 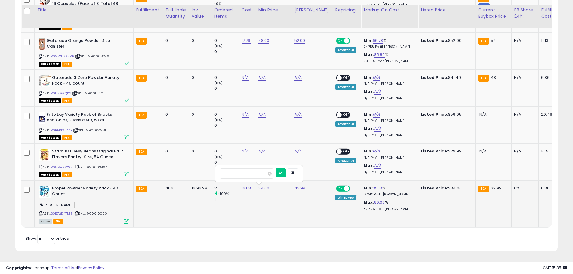 I want to click on div: 20.49, so click(x=552, y=115).